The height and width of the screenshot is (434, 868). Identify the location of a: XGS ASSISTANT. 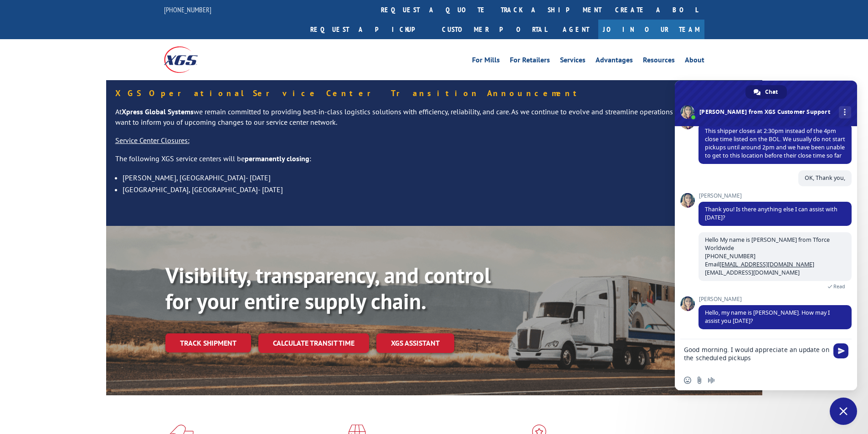
(415, 343).